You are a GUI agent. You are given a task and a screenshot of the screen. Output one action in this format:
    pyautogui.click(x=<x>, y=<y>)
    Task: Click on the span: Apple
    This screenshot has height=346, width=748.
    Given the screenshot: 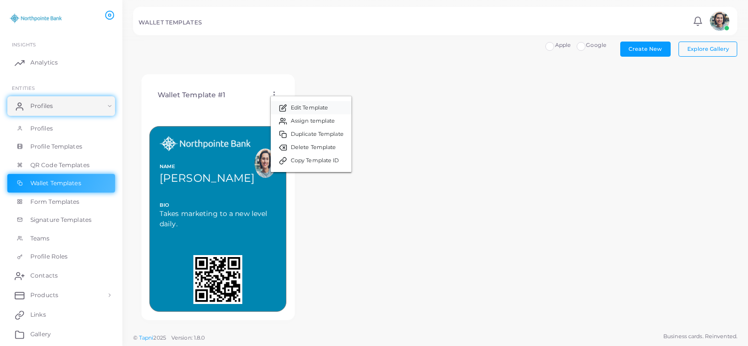 What is the action you would take?
    pyautogui.click(x=563, y=45)
    